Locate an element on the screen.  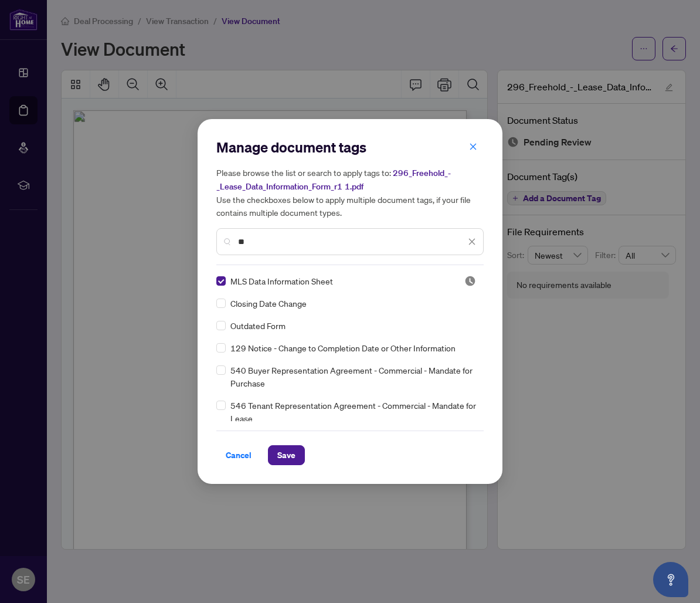
img: status is located at coordinates (470, 280).